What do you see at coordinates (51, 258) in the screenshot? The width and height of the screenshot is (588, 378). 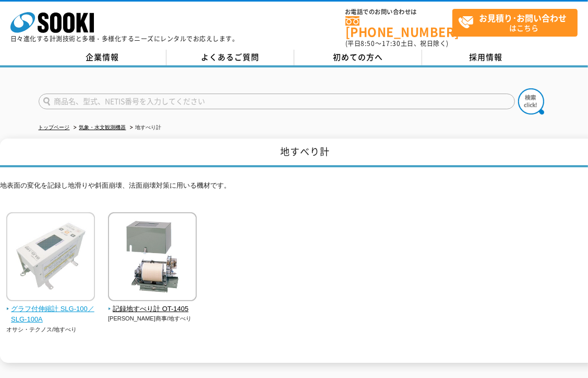 I see `img: グラフ付伸縮計 SLG-100／SLG-100A` at bounding box center [51, 258].